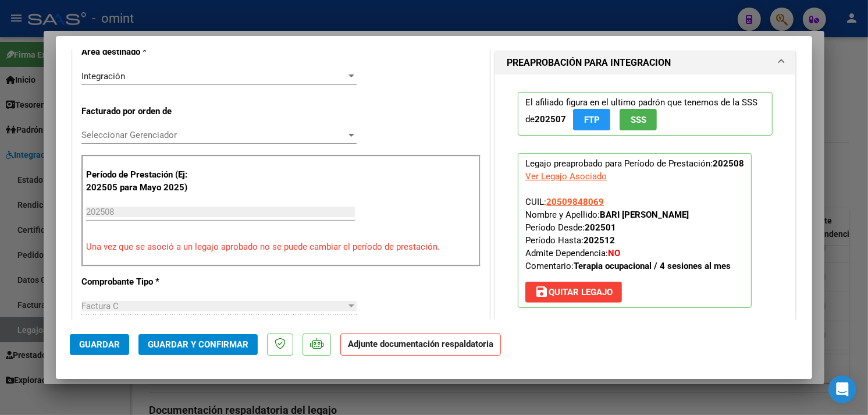 The height and width of the screenshot is (415, 868). I want to click on button: FTP, so click(592, 120).